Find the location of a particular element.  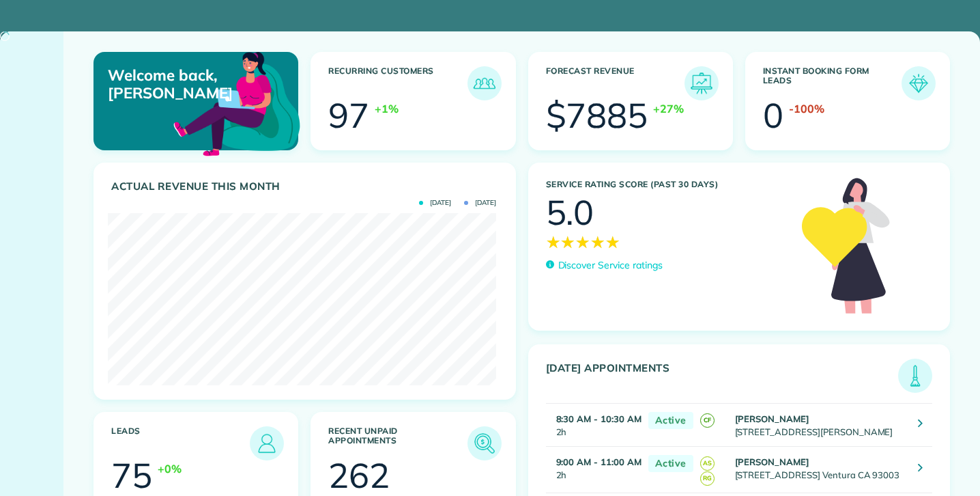

p: Discover Service ratings is located at coordinates (610, 265).